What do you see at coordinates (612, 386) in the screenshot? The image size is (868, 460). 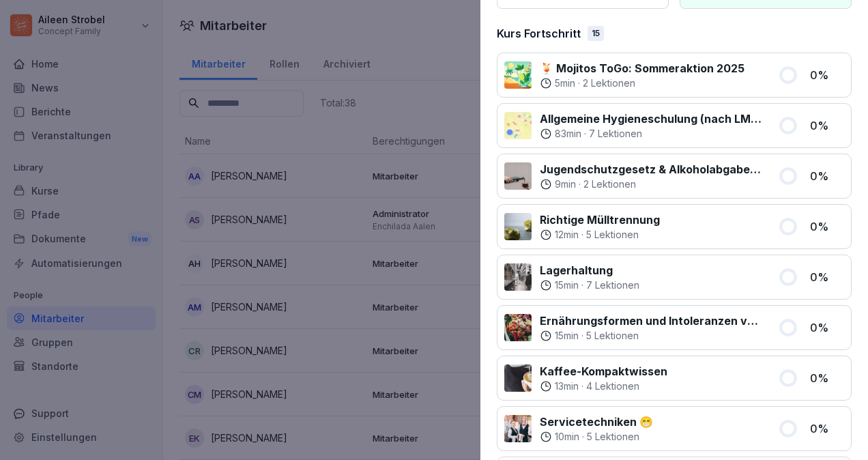 I see `p: 4 Lektionen` at bounding box center [612, 386].